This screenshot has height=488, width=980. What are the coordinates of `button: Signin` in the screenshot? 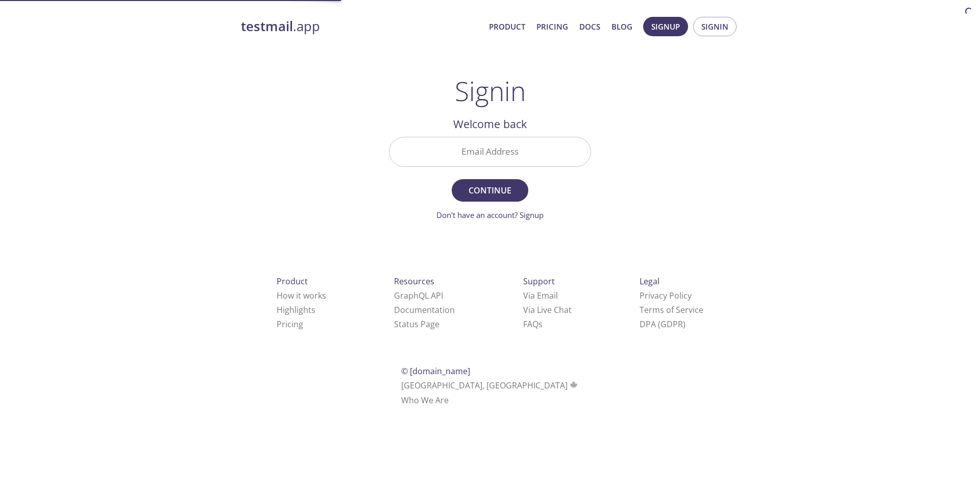 It's located at (715, 26).